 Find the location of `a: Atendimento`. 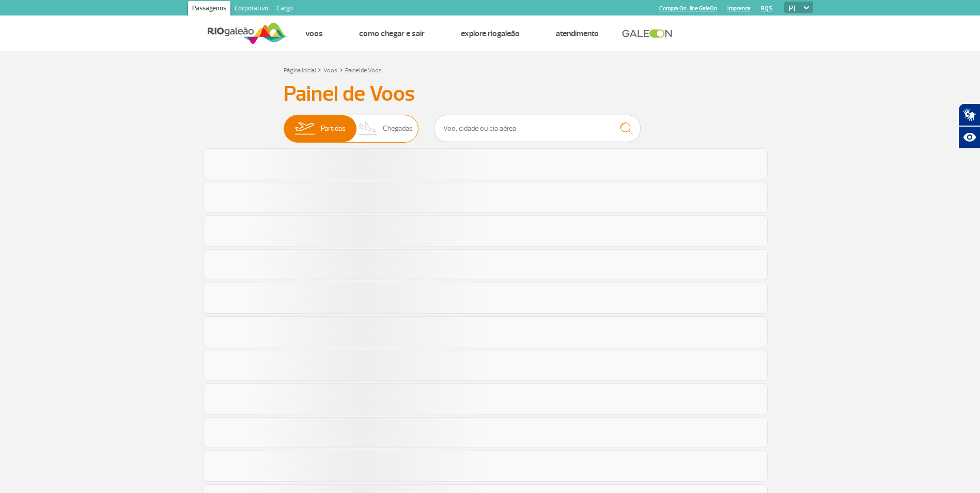

a: Atendimento is located at coordinates (577, 34).